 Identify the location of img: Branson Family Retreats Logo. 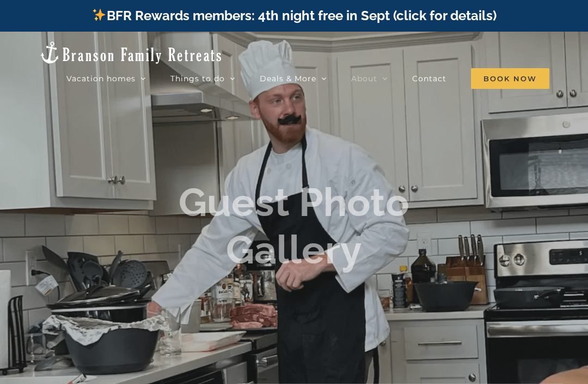
(131, 52).